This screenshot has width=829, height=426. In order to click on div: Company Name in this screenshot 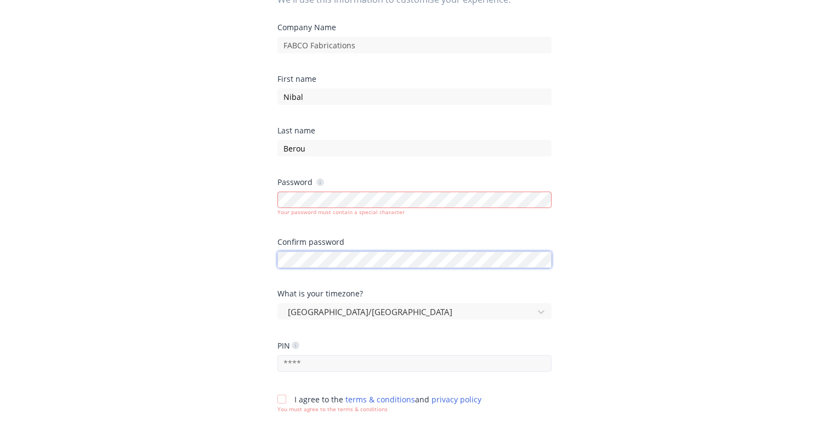, I will do `click(415, 27)`.